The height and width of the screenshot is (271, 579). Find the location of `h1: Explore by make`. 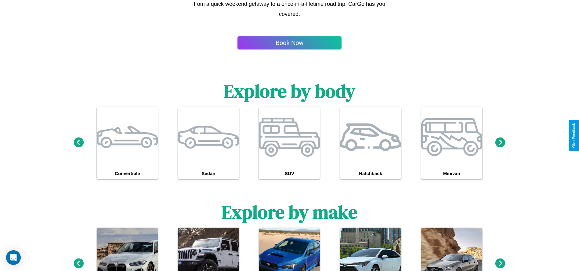

h1: Explore by make is located at coordinates (289, 212).